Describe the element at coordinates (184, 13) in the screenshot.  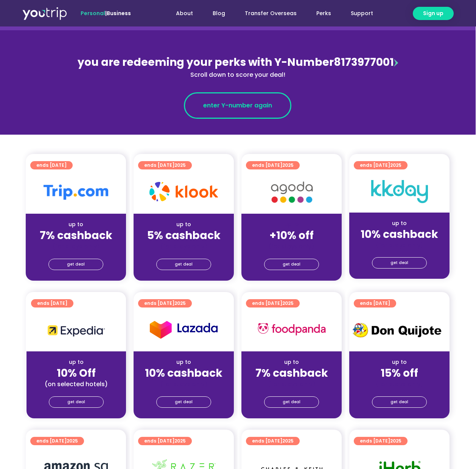
I see `a: About` at that location.